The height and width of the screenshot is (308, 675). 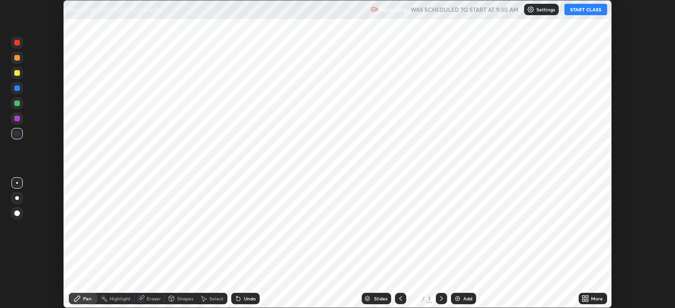 I want to click on img: class-settings-icons, so click(x=531, y=9).